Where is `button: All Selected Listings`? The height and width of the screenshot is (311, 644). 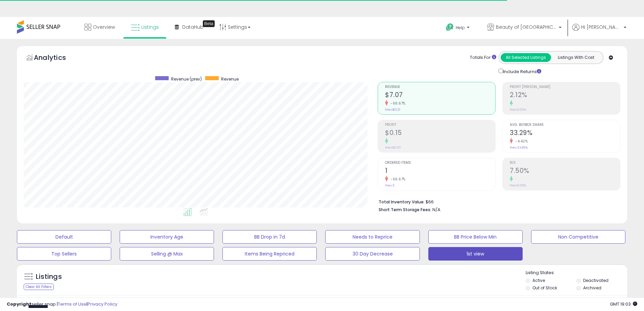 button: All Selected Listings is located at coordinates (526, 57).